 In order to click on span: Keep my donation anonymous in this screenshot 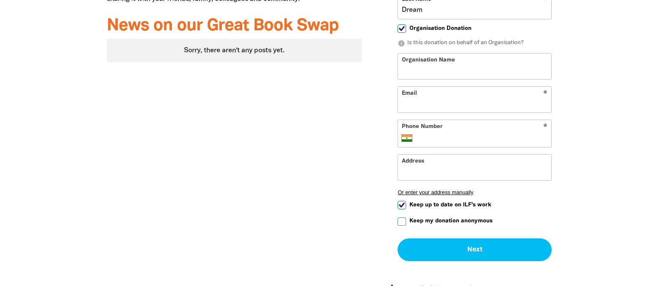, I will do `click(451, 221)`.